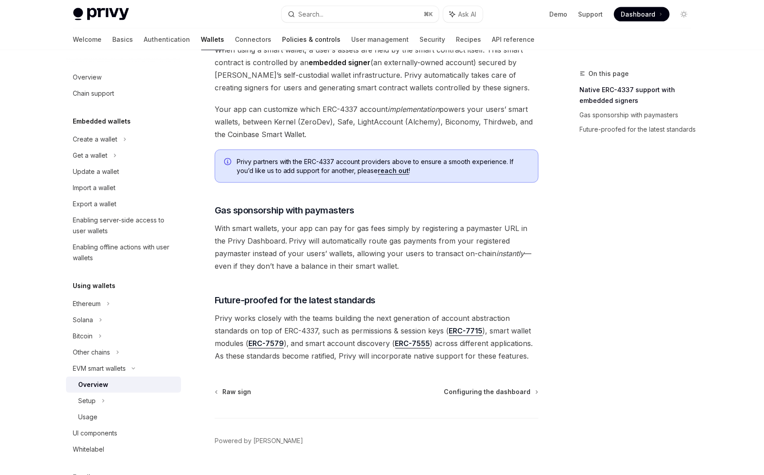 This screenshot has height=475, width=764. What do you see at coordinates (433, 40) in the screenshot?
I see `a: Security` at bounding box center [433, 40].